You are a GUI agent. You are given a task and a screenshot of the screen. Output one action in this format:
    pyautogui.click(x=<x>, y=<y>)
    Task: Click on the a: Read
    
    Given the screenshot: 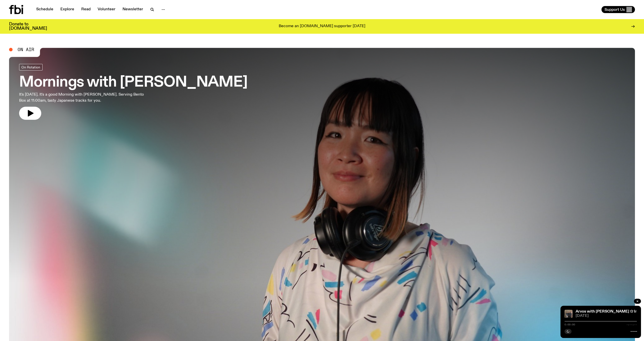 What is the action you would take?
    pyautogui.click(x=86, y=10)
    